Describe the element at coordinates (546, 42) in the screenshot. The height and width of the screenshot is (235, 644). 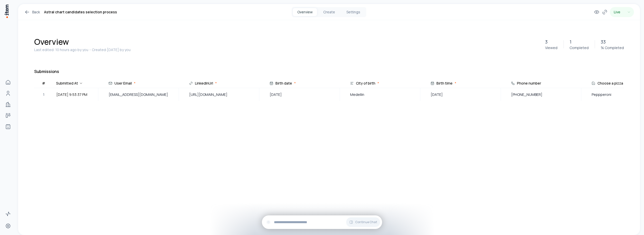
I see `p: 3` at that location.